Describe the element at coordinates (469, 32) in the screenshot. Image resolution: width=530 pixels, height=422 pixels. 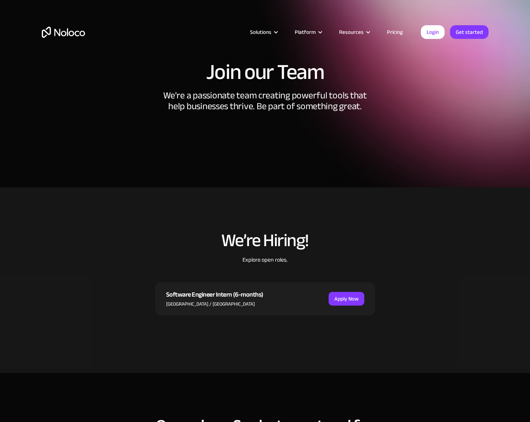
I see `a: Get started` at that location.